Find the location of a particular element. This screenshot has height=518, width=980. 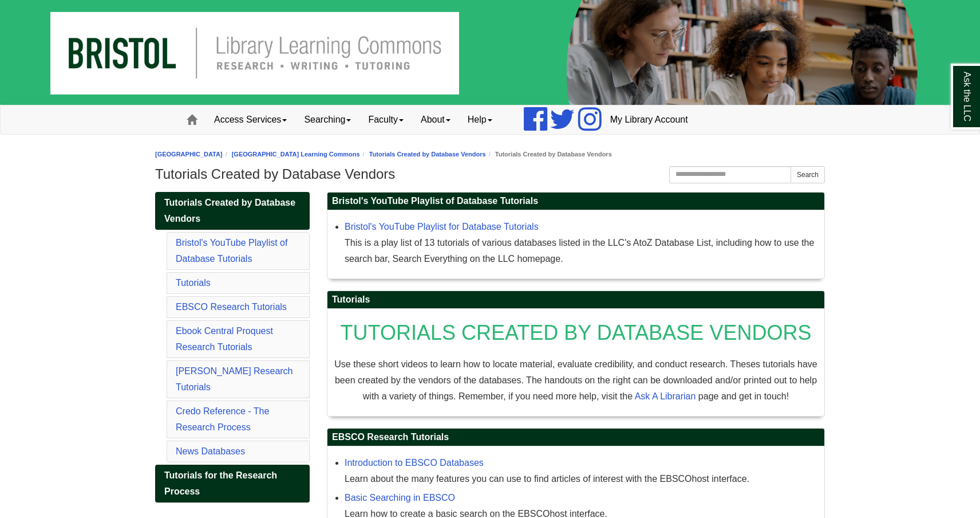

span: Use these short videos to learn how to locate material, evaluate credibility, and conduct researc... is located at coordinates (575, 380).